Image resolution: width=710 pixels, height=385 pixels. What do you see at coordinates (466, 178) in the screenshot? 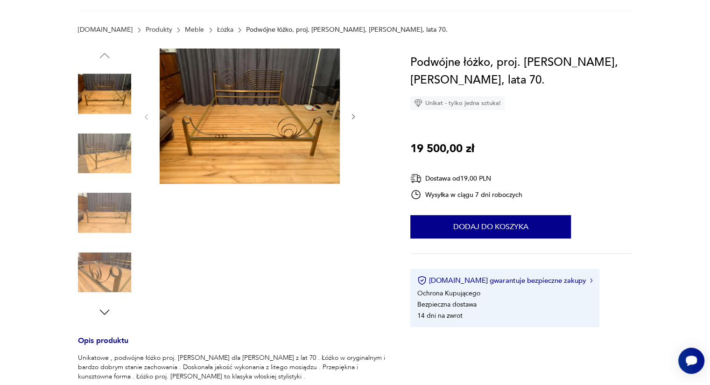
I see `div: Dostawa od 19,00 PLN` at bounding box center [466, 178].